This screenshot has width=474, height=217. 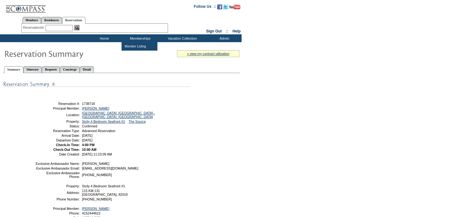 What do you see at coordinates (103, 121) in the screenshot?
I see `a: Sicily 4 Bedroom Seafront #1` at bounding box center [103, 121].